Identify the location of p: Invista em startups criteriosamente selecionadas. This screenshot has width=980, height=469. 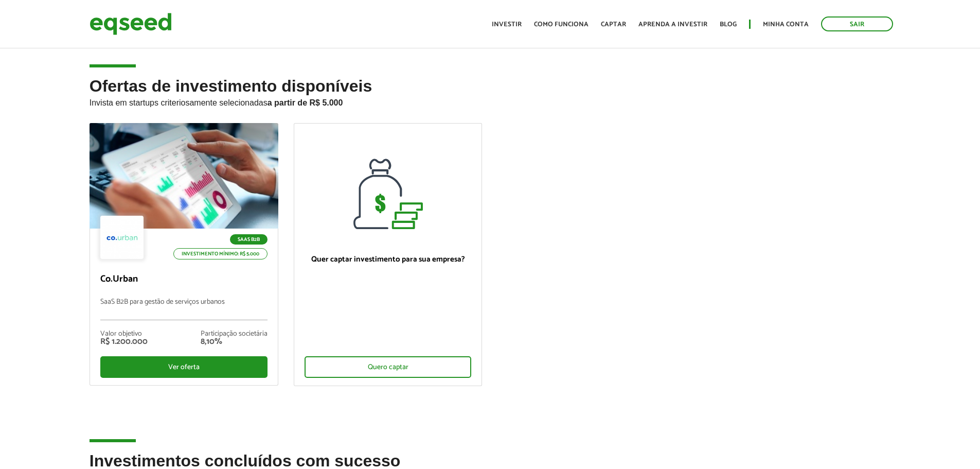
(490, 101).